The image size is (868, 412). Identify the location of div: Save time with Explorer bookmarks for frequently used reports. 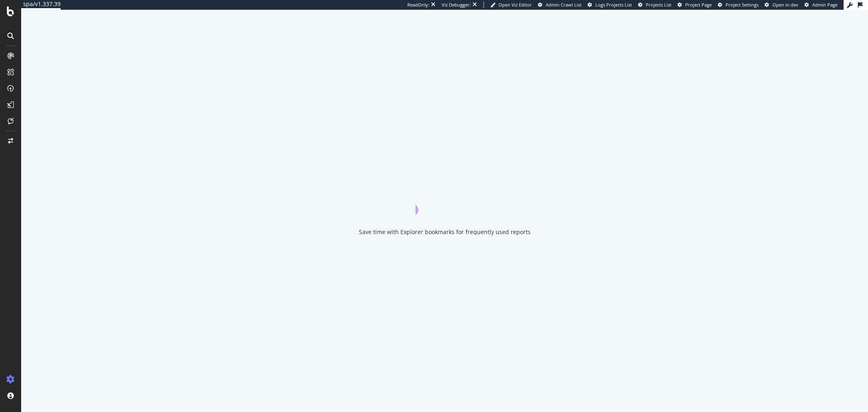
(444, 232).